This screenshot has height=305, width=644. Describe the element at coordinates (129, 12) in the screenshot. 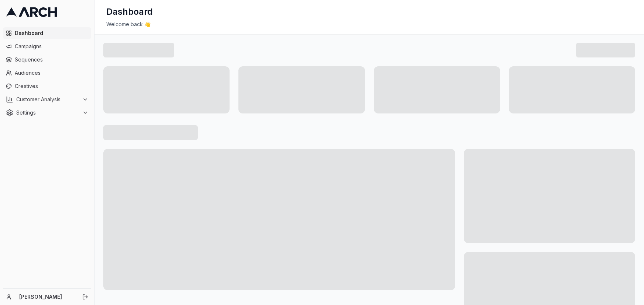

I see `h1: Dashboard` at that location.